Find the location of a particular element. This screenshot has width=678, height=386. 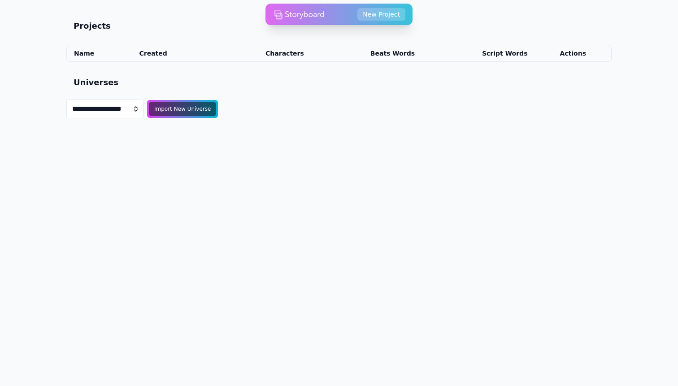

h2: Universes is located at coordinates (96, 83).